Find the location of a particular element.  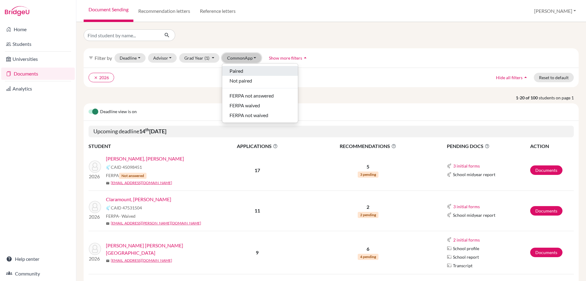

th: STUDENT is located at coordinates (150, 146).